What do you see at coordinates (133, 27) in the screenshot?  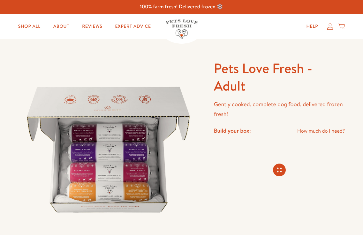 I see `a: Expert Advice` at bounding box center [133, 27].